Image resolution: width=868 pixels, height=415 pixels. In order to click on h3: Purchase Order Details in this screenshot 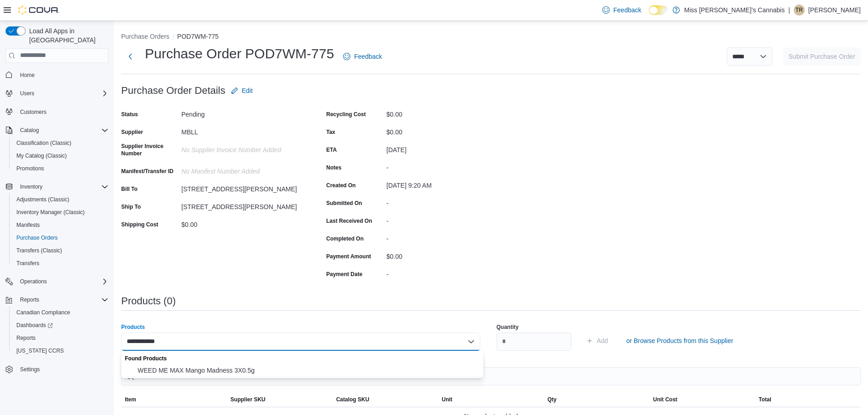, I will do `click(173, 91)`.